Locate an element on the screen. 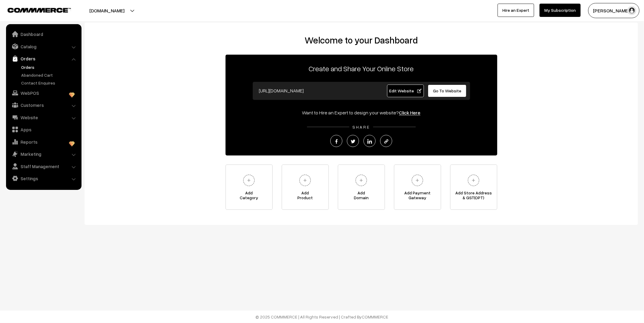 This screenshot has height=323, width=644. h2: Welcome to your Dashboard is located at coordinates (362, 40).